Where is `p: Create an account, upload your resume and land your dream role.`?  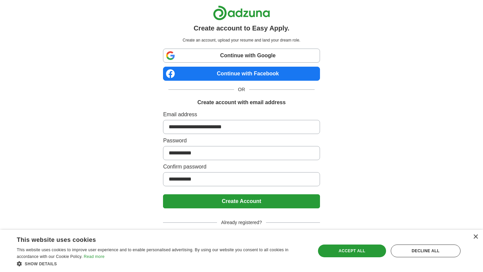
p: Create an account, upload your resume and land your dream role. is located at coordinates (241, 40).